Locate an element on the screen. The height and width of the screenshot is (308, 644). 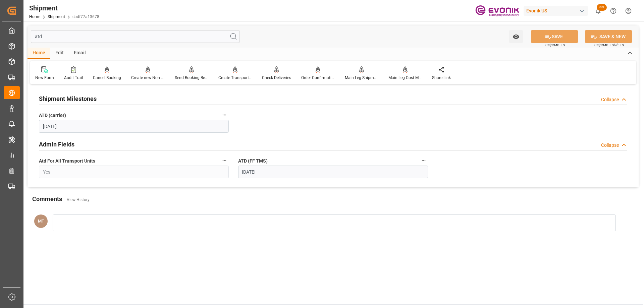
span: Ctrl/CMD + S is located at coordinates (555, 45).